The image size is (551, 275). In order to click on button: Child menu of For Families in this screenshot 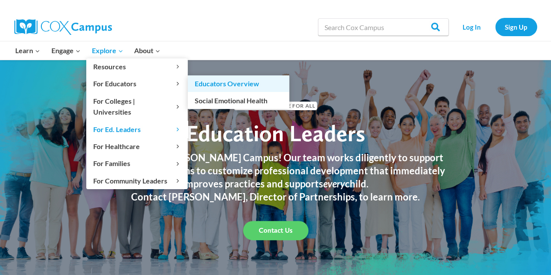, I will do `click(137, 163)`.